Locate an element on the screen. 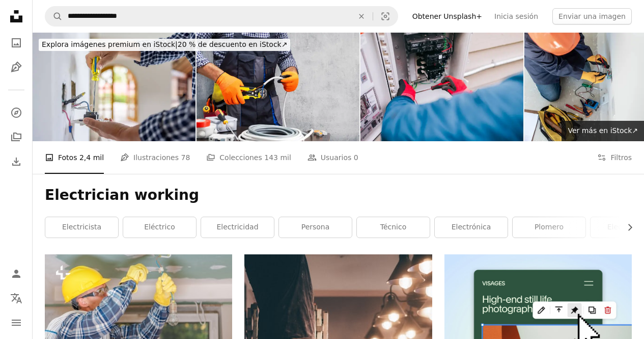 The height and width of the screenshot is (339, 644). a: Usuarios 0 is located at coordinates (333, 157).